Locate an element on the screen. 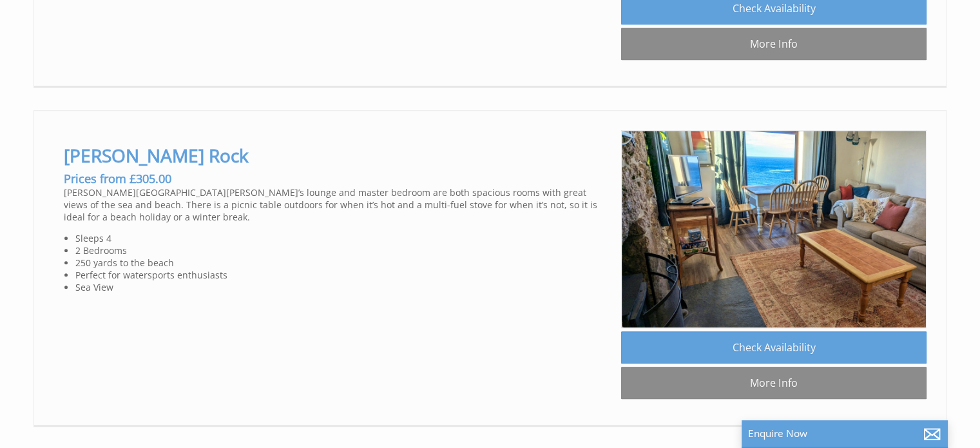  li: 250 yards to the beach is located at coordinates (343, 263).